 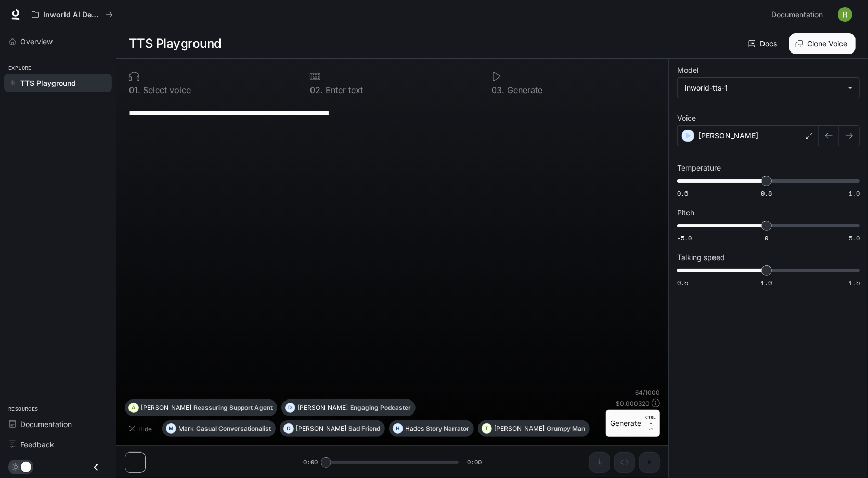 What do you see at coordinates (171, 429) in the screenshot?
I see `div: M` at bounding box center [171, 429].